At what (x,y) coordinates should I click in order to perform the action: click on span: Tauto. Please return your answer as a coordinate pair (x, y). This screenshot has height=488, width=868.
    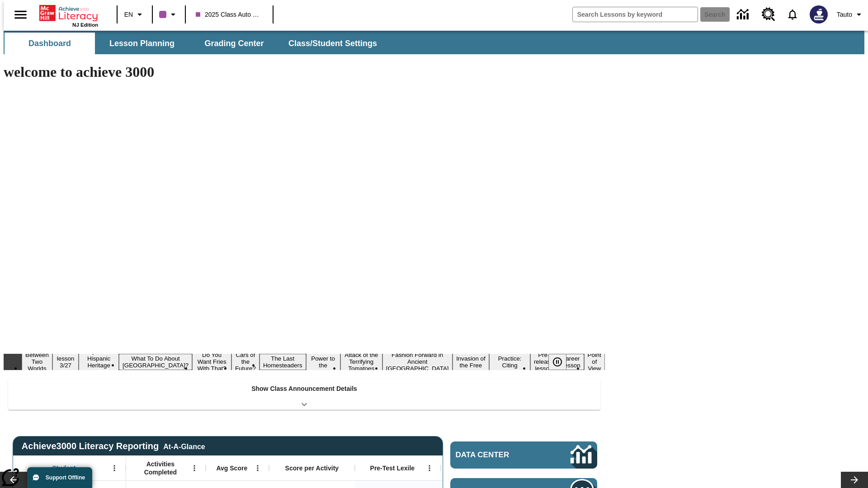
    Looking at the image, I should click on (845, 14).